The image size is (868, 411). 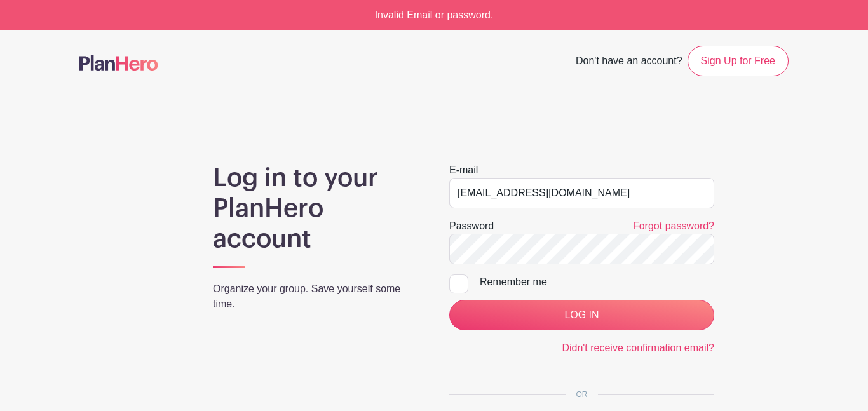 What do you see at coordinates (316, 296) in the screenshot?
I see `p: Organize your group. Save yourself some time.` at bounding box center [316, 296].